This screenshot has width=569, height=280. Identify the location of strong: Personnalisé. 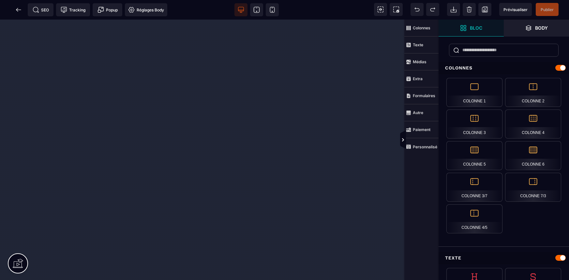
(425, 147).